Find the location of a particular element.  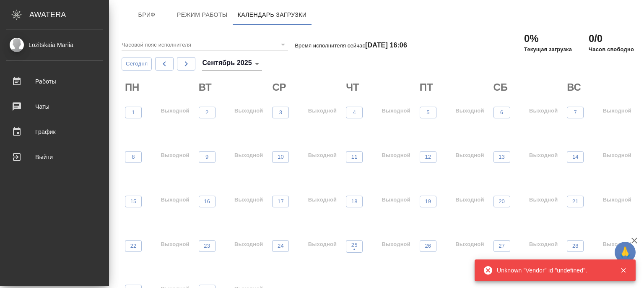

button: 15 is located at coordinates (133, 202).